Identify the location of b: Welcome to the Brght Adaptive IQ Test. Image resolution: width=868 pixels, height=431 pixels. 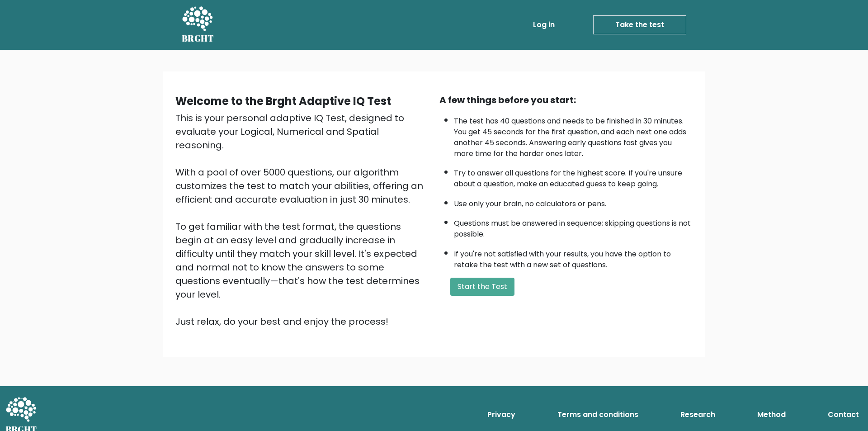
(283, 101).